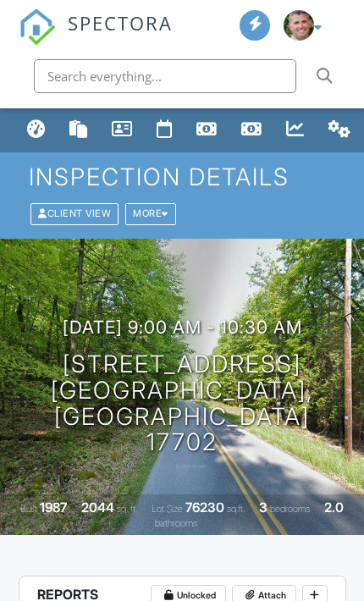 This screenshot has height=601, width=364. Describe the element at coordinates (295, 130) in the screenshot. I see `a: Metrics` at that location.